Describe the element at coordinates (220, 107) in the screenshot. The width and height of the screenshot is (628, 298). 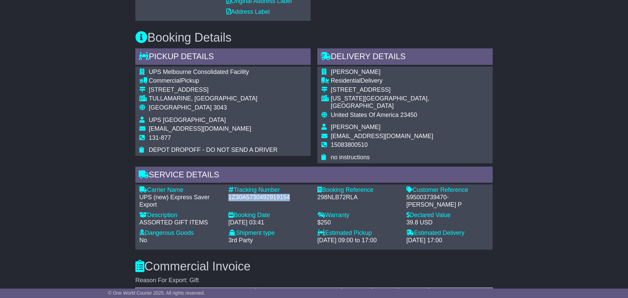
I see `span: 3043` at that location.